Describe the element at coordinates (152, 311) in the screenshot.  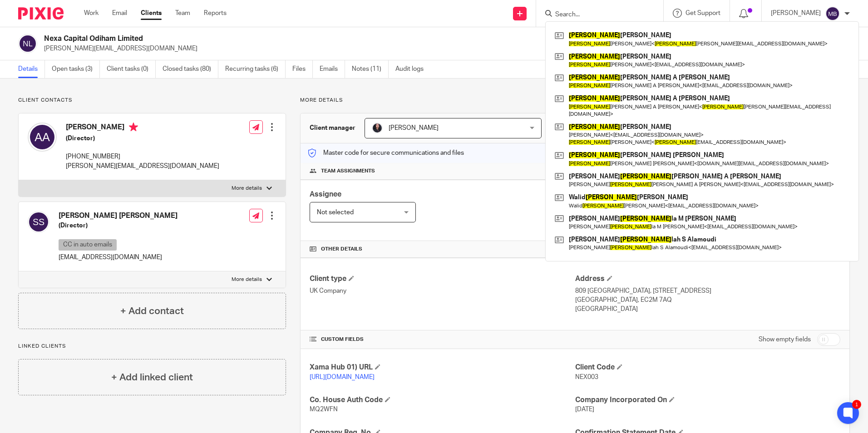
I see `h4: + Add contact` at that location.